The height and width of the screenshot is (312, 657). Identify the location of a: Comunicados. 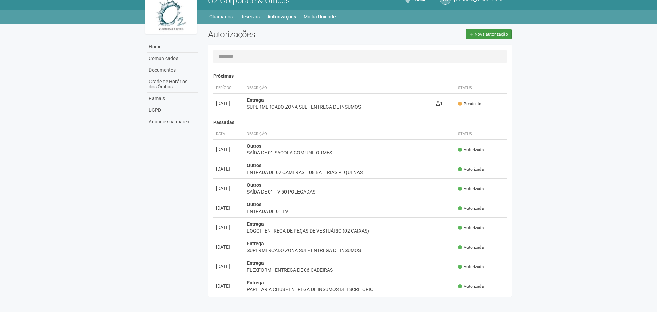
(173, 59).